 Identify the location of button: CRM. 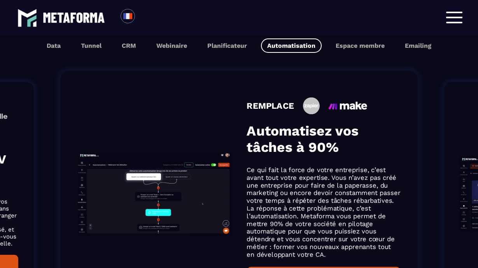
(129, 45).